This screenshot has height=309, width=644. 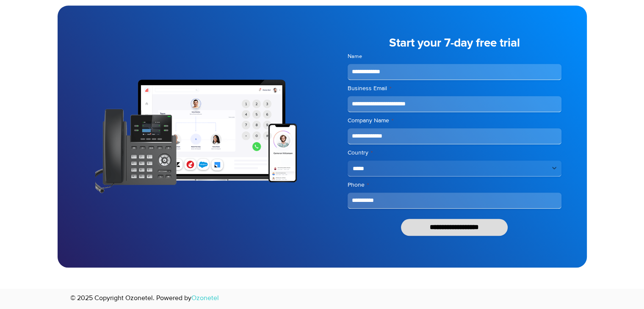 I want to click on label: Country, so click(x=454, y=153).